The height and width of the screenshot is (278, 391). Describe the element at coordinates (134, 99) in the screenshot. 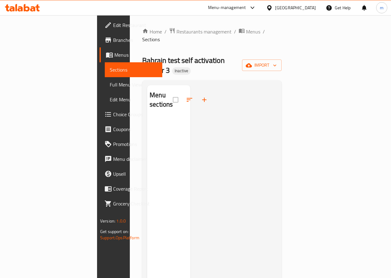

I see `span: Edit Menu` at that location.